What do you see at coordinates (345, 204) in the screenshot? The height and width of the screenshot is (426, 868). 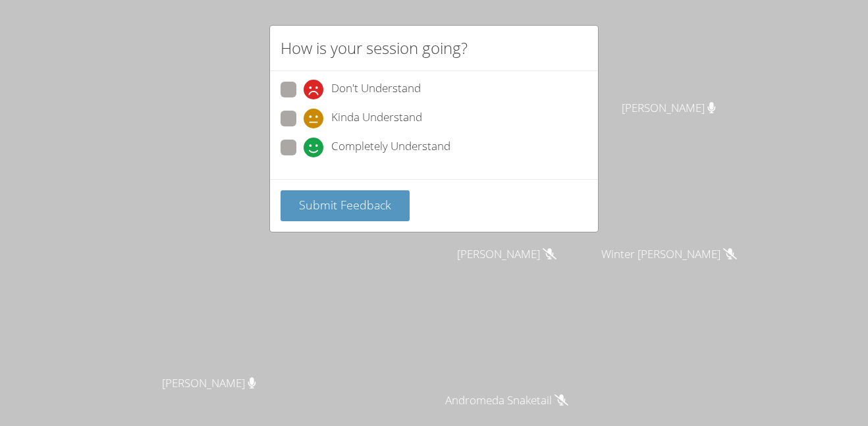 I see `span: Submit Feedback` at bounding box center [345, 204].